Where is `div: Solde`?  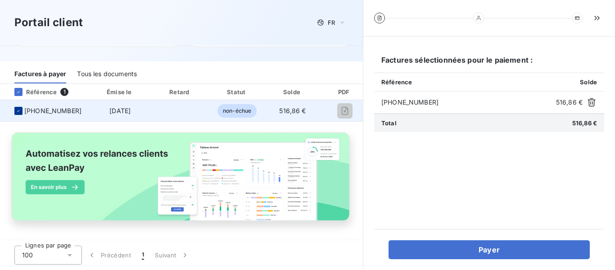
div: Solde is located at coordinates (293, 92).